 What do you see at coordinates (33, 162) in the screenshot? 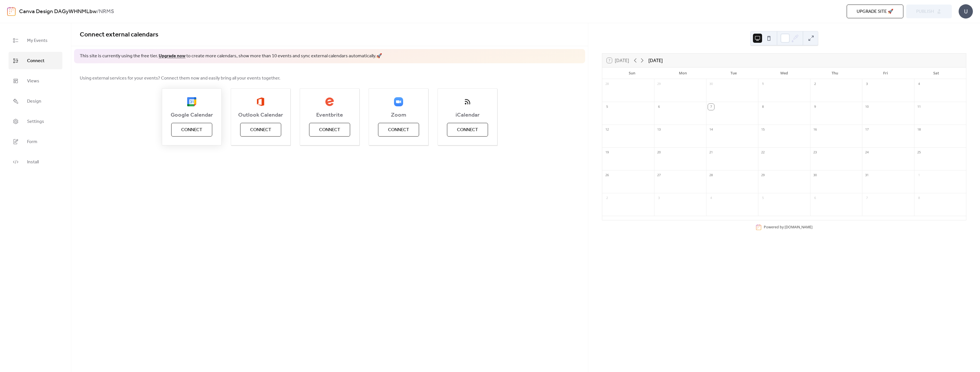
I see `span: Install` at bounding box center [33, 162].